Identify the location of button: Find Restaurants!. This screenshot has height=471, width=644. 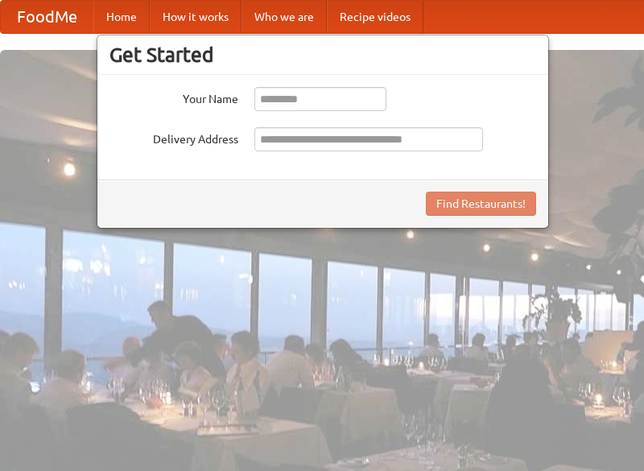
(481, 204).